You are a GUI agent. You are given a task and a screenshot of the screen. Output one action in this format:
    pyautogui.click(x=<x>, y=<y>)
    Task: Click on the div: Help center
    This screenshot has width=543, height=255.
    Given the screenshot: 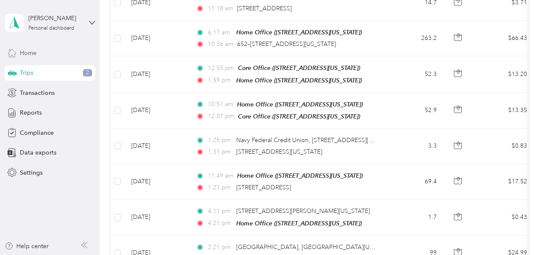 What is the action you would take?
    pyautogui.click(x=27, y=246)
    